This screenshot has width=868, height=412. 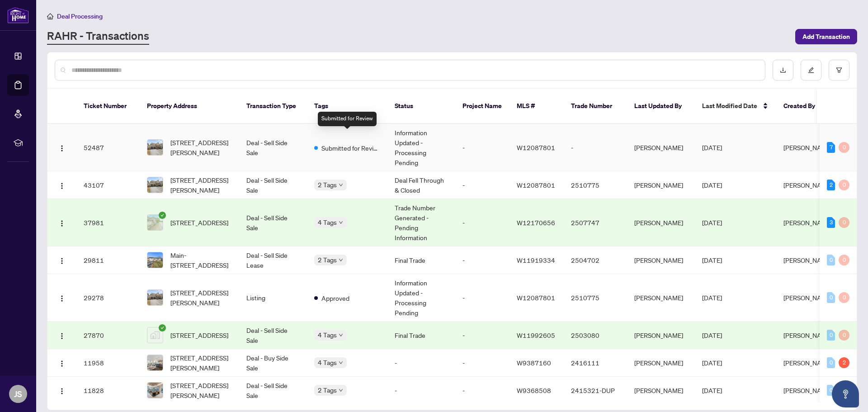 What do you see at coordinates (189, 106) in the screenshot?
I see `th: Property Address` at bounding box center [189, 106].